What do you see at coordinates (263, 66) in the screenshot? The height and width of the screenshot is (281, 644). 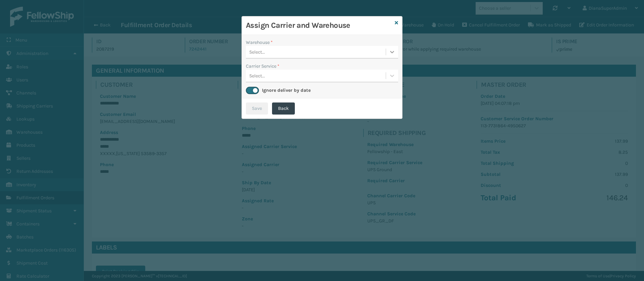 I see `label: Carrier Service` at bounding box center [263, 66].